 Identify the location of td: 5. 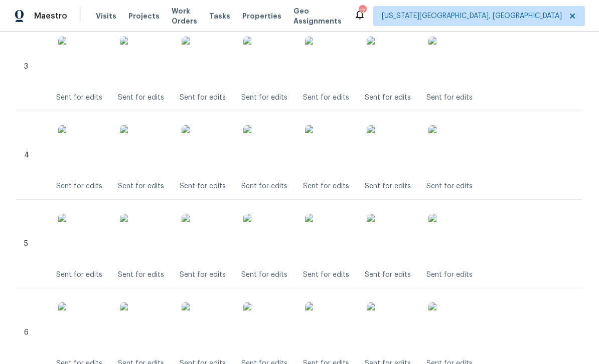
(32, 244).